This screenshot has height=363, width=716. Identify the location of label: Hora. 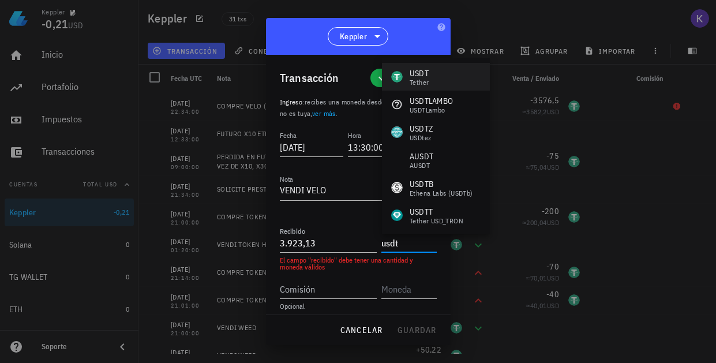
(354, 135).